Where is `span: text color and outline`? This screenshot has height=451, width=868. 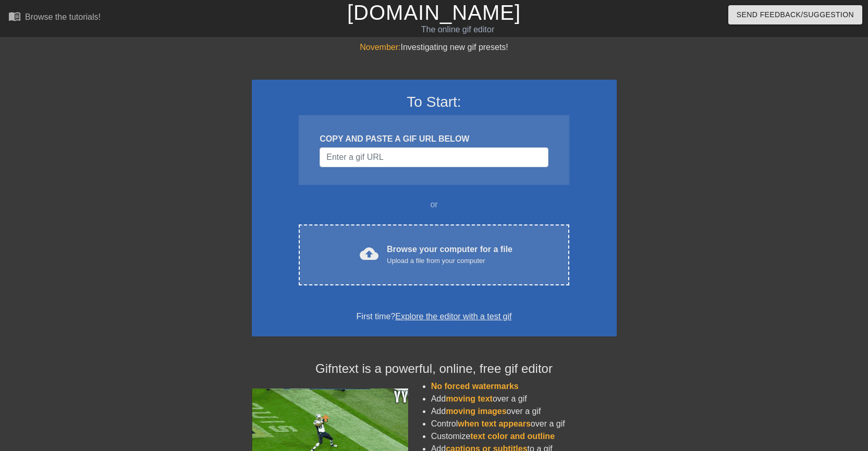
span: text color and outline is located at coordinates (512, 436).